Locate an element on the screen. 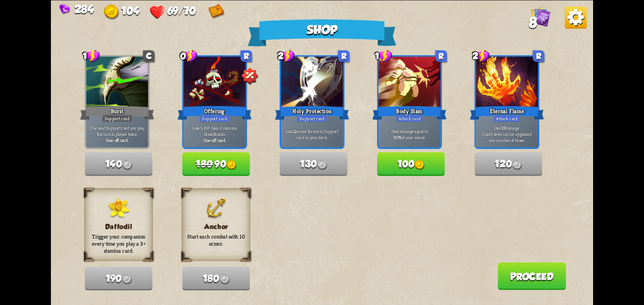  button: 120 is located at coordinates (509, 164).